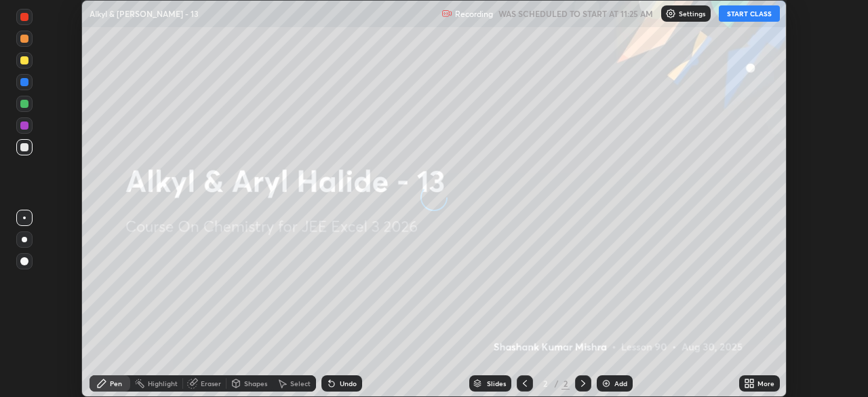 The image size is (868, 397). I want to click on p: Settings, so click(691, 14).